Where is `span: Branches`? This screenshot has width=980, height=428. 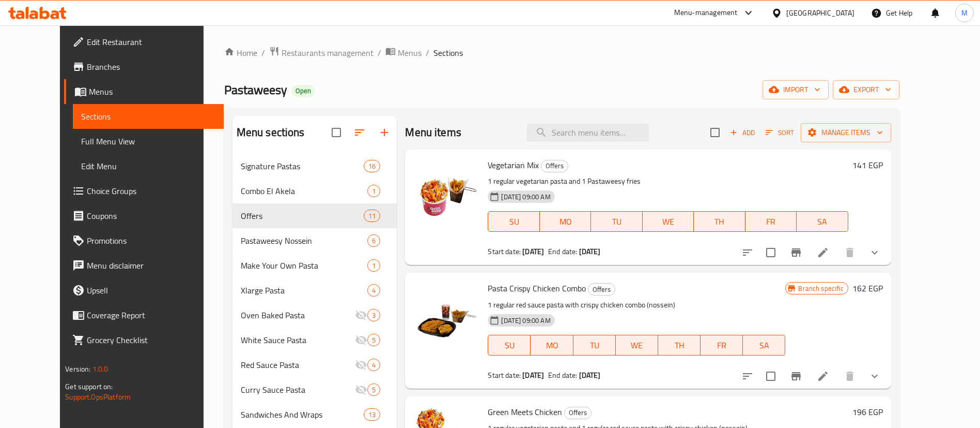
span: Branches is located at coordinates (151, 67).